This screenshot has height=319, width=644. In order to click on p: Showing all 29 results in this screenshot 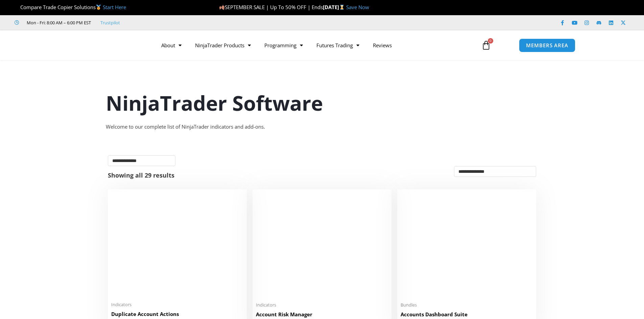, I will do `click(141, 175)`.